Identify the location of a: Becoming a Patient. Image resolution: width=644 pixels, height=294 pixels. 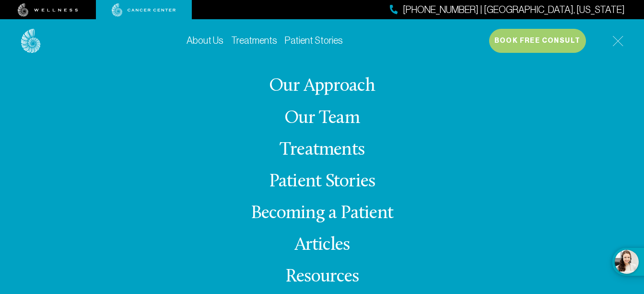
(322, 213).